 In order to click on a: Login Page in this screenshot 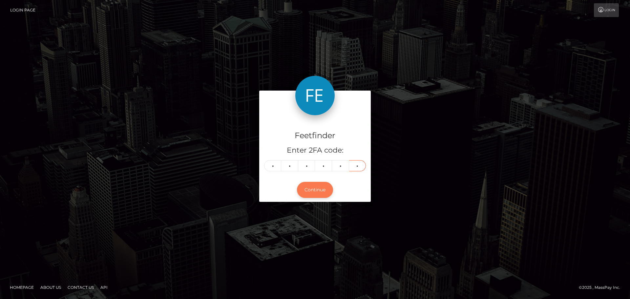, I will do `click(23, 10)`.